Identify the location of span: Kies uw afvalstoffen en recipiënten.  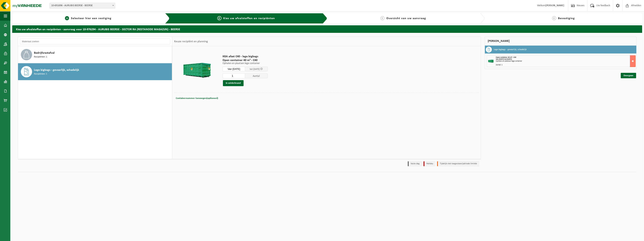
(249, 19).